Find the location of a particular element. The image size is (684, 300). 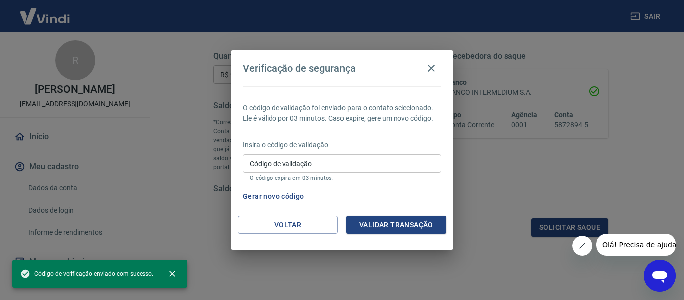

p: O código expira em 03 minutos. is located at coordinates (342, 178).